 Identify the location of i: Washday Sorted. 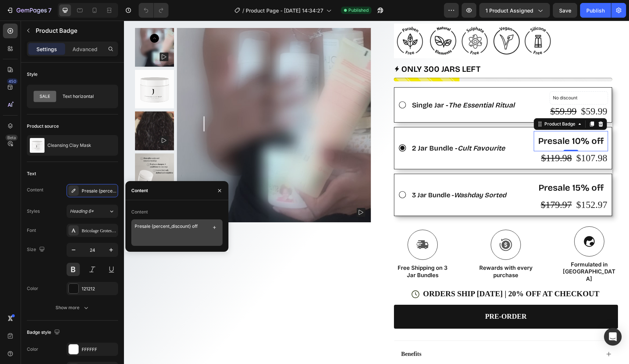
(356, 174).